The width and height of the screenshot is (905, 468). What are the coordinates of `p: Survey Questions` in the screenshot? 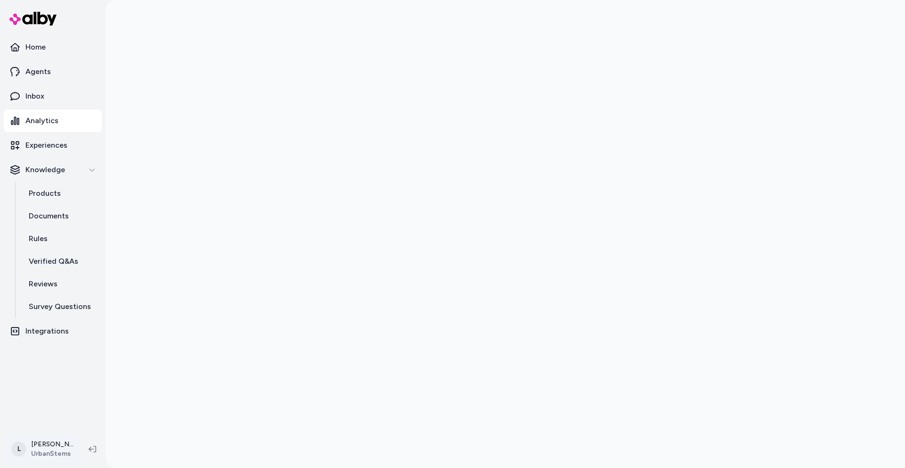 It's located at (60, 306).